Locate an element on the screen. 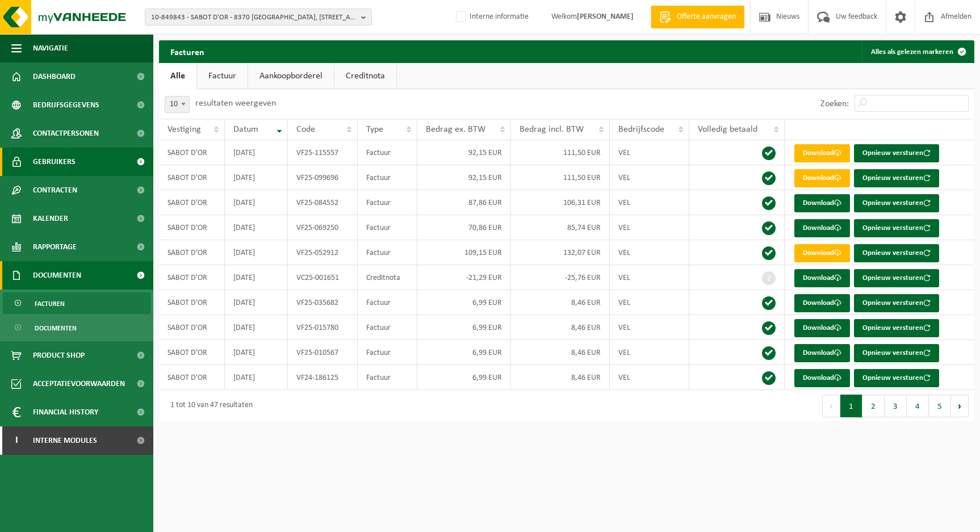 Image resolution: width=980 pixels, height=532 pixels. td: 111,50 EUR is located at coordinates (561, 178).